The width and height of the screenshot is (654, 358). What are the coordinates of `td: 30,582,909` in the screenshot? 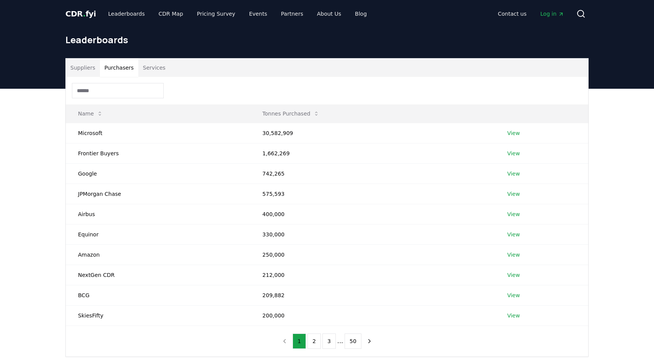 It's located at (373, 133).